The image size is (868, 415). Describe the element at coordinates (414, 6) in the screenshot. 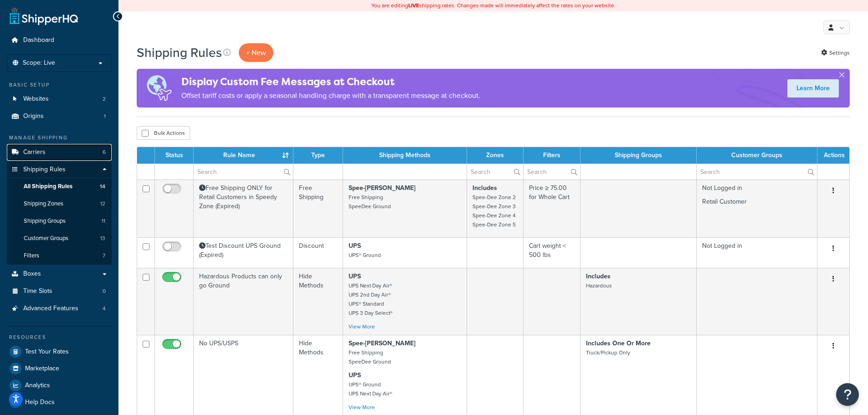

I see `b: LIVE` at that location.